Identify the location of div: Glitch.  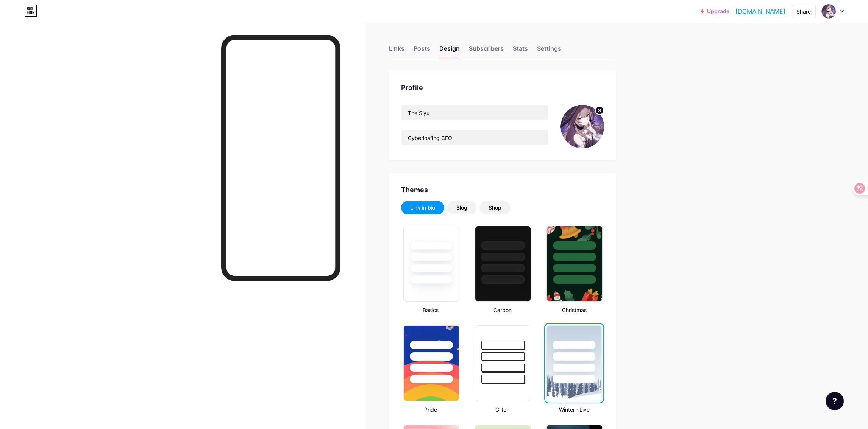
(502, 410).